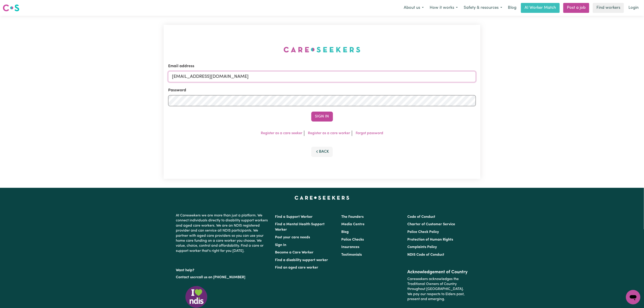 This screenshot has height=308, width=644. I want to click on a: Login, so click(633, 8).